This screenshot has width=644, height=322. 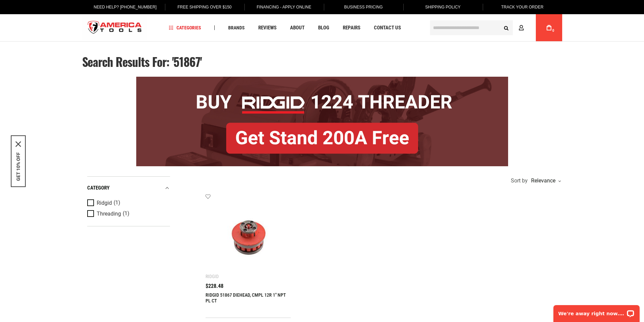 What do you see at coordinates (322, 79) in the screenshot?
I see `a: BOGO: Buy RIDGID® 1224 Threader, Get Stand 200A Free!` at bounding box center [322, 79].